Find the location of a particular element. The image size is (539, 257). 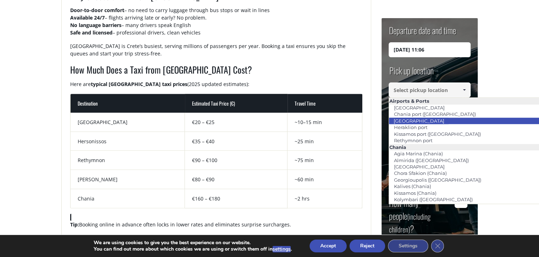

td: Rethymnon is located at coordinates (128, 161).